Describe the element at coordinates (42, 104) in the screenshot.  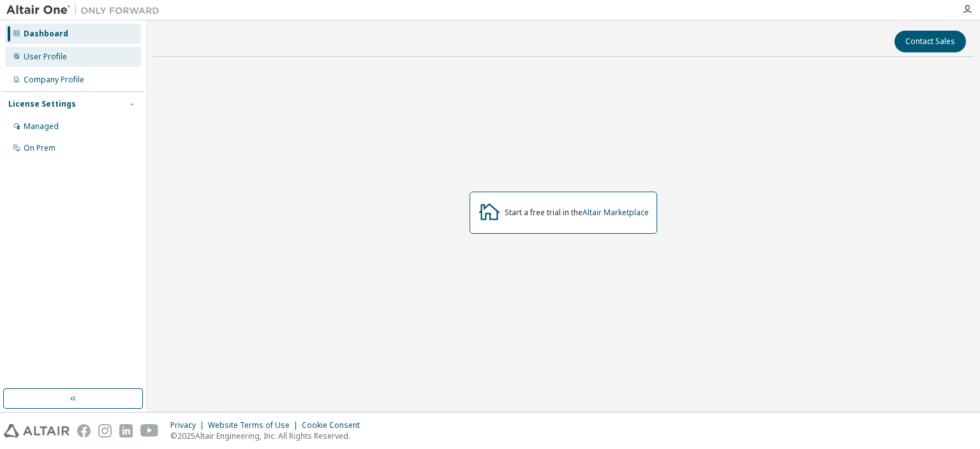
I see `div: License Settings` at that location.